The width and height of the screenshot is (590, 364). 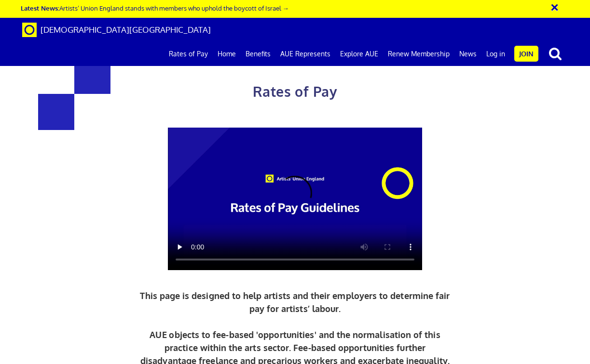 I want to click on a: Log in, so click(x=495, y=54).